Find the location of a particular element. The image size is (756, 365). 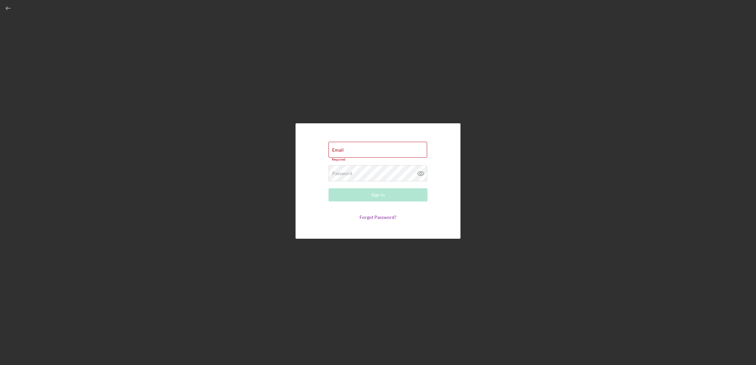

button: Sign In is located at coordinates (378, 195).